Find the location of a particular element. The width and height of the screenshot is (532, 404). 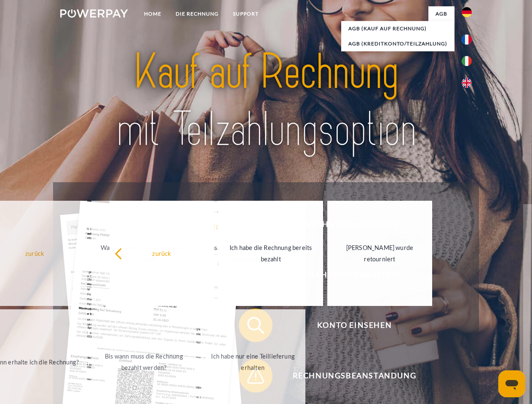

a: DIE RECHNUNG is located at coordinates (197, 14).